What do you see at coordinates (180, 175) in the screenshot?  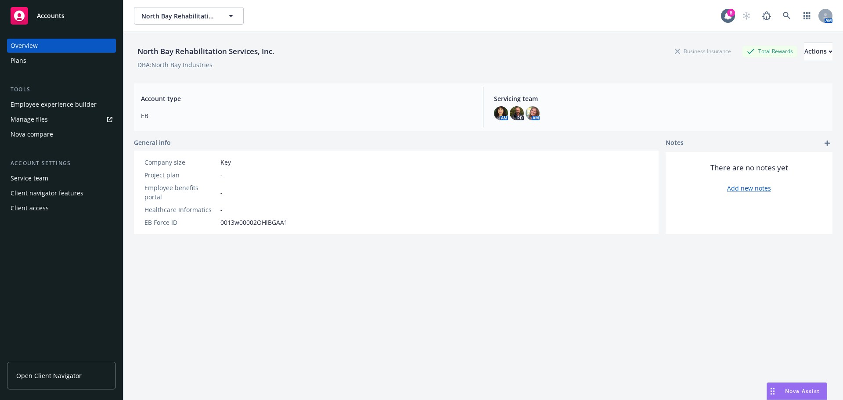 I see `div: Project plan` at bounding box center [180, 175].